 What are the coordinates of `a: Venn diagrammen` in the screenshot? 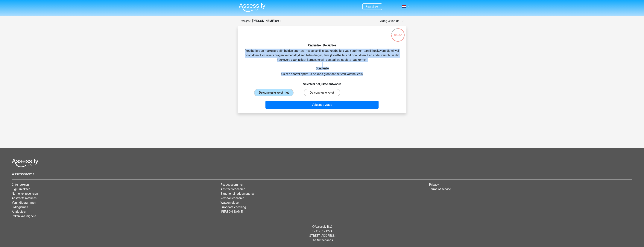 It's located at (24, 203).